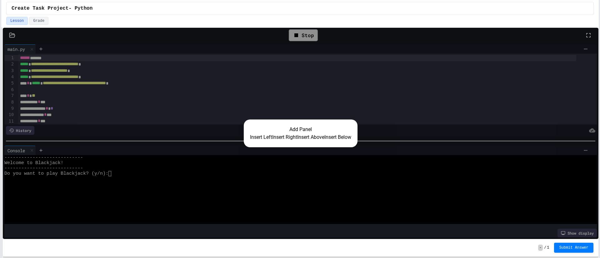 The height and width of the screenshot is (258, 600). Describe the element at coordinates (17, 21) in the screenshot. I see `button: Lesson` at that location.